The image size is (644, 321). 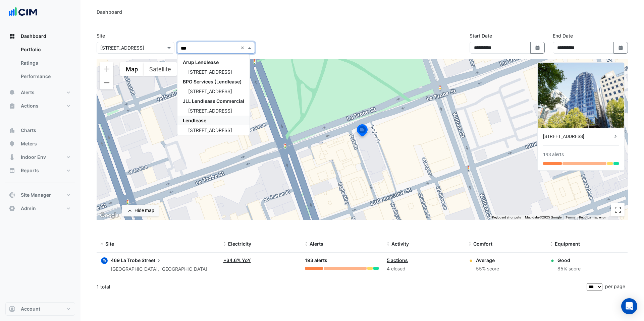 What do you see at coordinates (615, 286) in the screenshot?
I see `span: per page` at bounding box center [615, 286].